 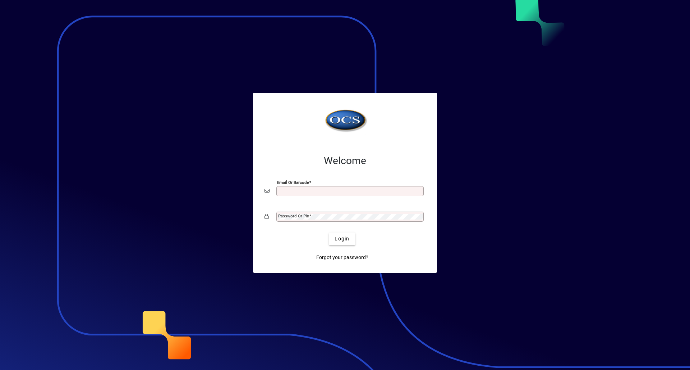 What do you see at coordinates (342, 257) in the screenshot?
I see `a: Forgot your password?` at bounding box center [342, 257].